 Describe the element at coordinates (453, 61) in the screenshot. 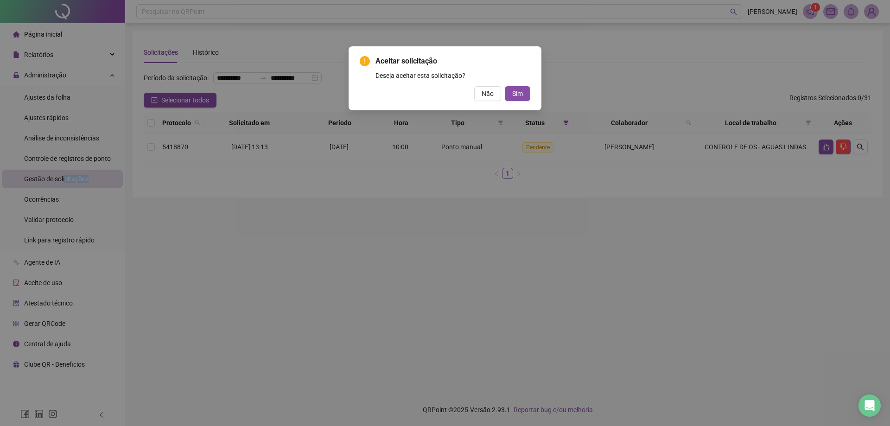

I see `span: Aceitar solicitação` at that location.